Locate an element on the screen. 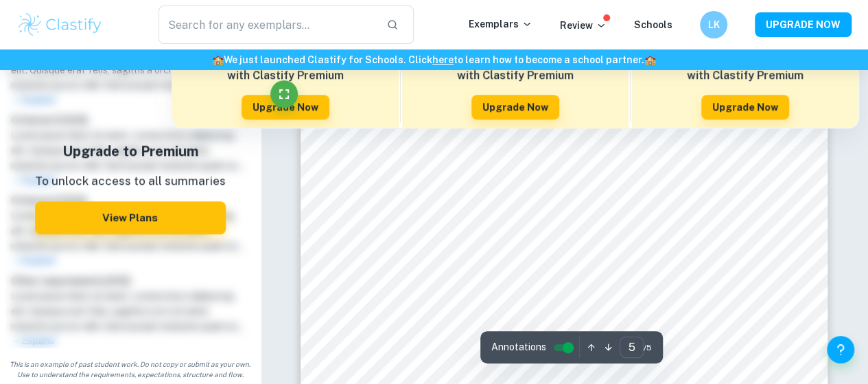  a: here is located at coordinates (443, 60).